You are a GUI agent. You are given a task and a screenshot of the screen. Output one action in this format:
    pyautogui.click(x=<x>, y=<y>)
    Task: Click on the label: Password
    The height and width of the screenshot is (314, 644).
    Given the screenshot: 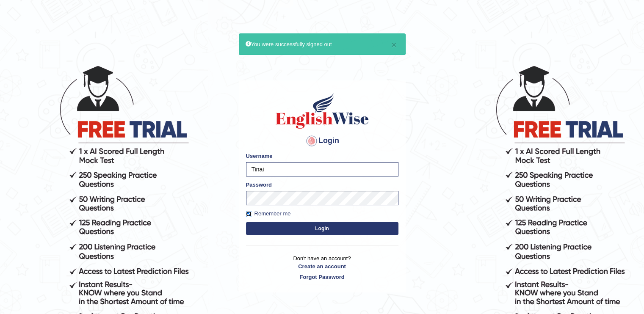 What is the action you would take?
    pyautogui.click(x=259, y=185)
    